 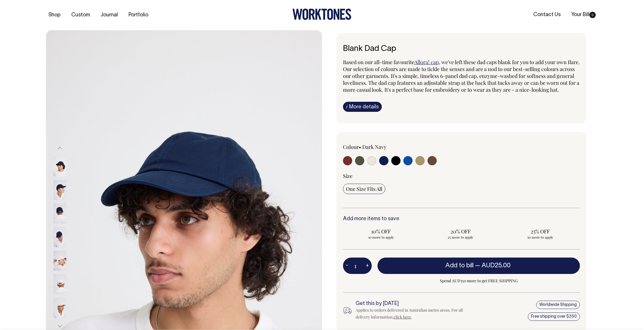 I want to click on a: iMore details, so click(x=362, y=107).